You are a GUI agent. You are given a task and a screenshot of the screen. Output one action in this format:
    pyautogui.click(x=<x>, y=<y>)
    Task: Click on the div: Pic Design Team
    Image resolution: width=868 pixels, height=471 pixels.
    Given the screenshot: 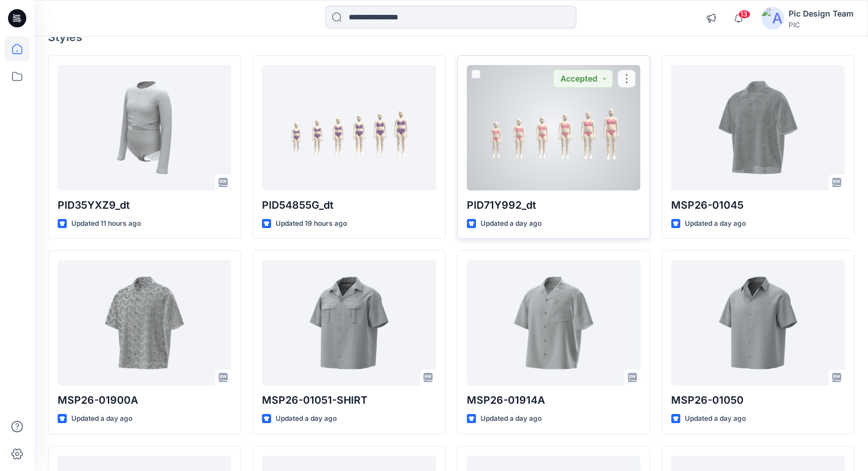 What is the action you would take?
    pyautogui.click(x=822, y=14)
    